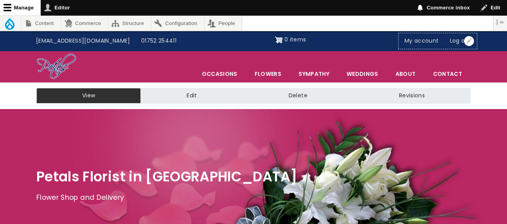 The width and height of the screenshot is (507, 224). What do you see at coordinates (295, 40) in the screenshot?
I see `span: 0 items` at bounding box center [295, 40].